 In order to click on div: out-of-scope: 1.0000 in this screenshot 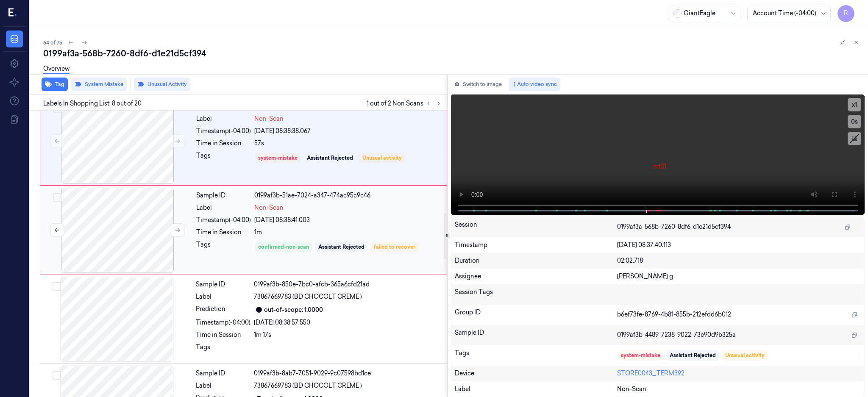, I will do `click(293, 310)`.